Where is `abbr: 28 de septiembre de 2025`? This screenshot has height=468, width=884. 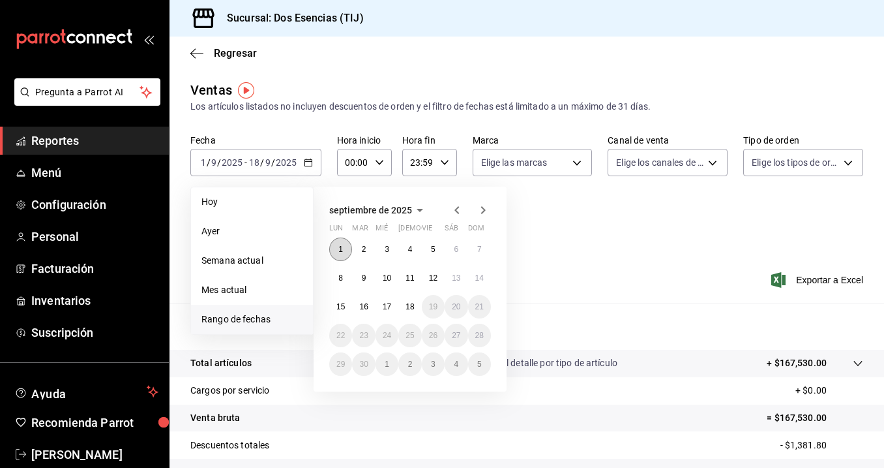
abbr: 28 de septiembre de 2025 is located at coordinates (479, 335).